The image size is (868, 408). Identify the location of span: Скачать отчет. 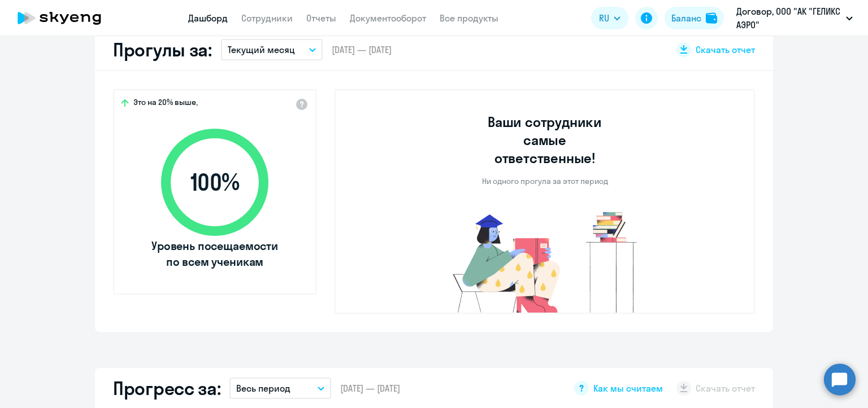
(725, 50).